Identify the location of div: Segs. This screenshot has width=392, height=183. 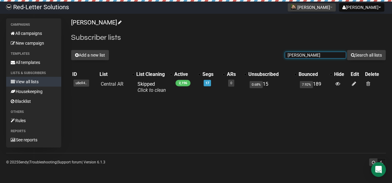
(211, 74).